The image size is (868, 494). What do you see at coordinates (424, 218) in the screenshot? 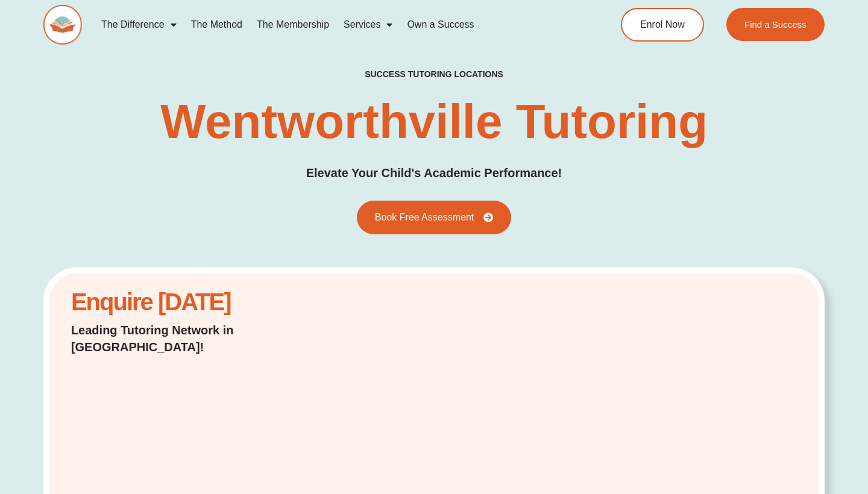
I see `span: Book Free Assessment` at bounding box center [424, 218].